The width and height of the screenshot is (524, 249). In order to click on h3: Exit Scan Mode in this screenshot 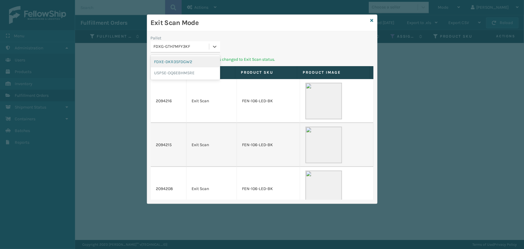, I will do `click(260, 23)`.